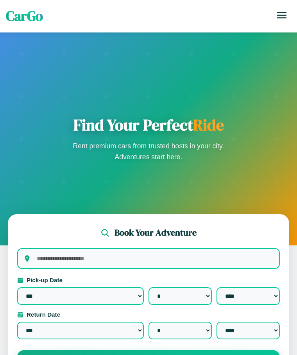 This screenshot has width=297, height=355. I want to click on p: Rent premium cars from trusted hosts in your city. Adventures start here., so click(149, 151).